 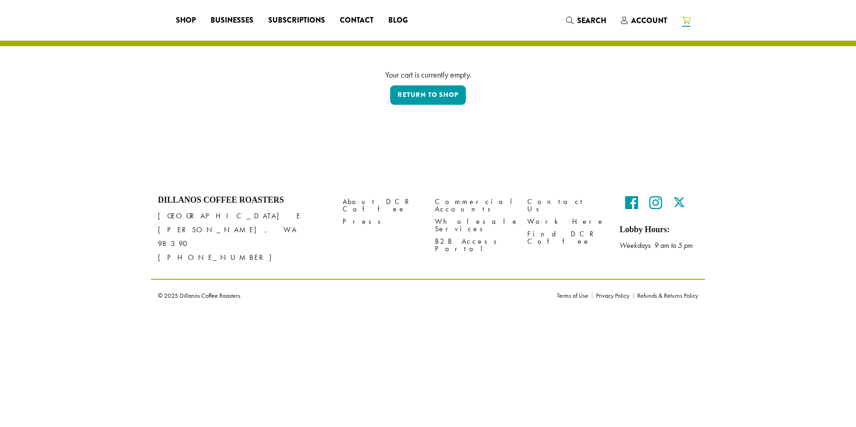 What do you see at coordinates (428, 95) in the screenshot?
I see `a: Return to shop` at bounding box center [428, 95].